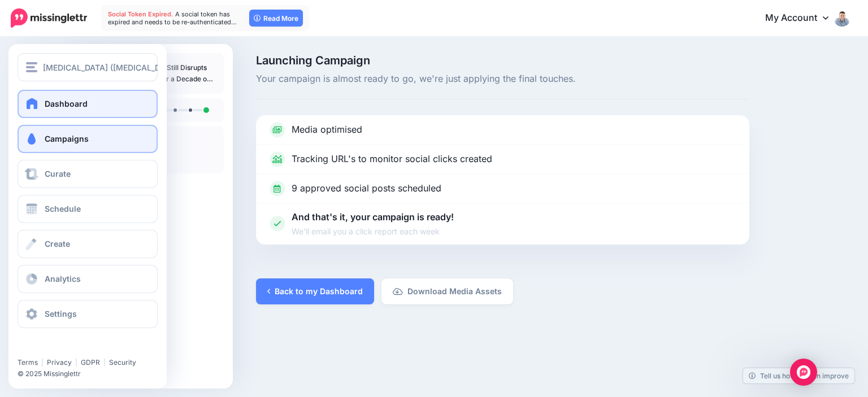 Image resolution: width=868 pixels, height=397 pixels. What do you see at coordinates (88, 139) in the screenshot?
I see `a: Campaigns` at bounding box center [88, 139].